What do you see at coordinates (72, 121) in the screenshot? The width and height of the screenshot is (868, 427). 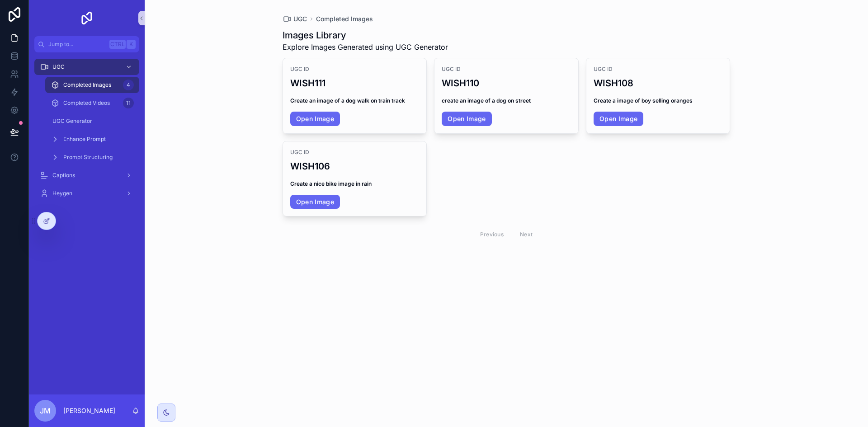 I see `span: UGC Generator` at bounding box center [72, 121].